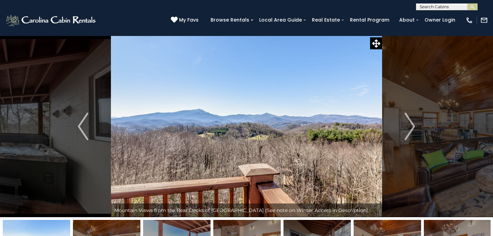  What do you see at coordinates (484, 20) in the screenshot?
I see `img: mail-regular-white.png` at bounding box center [484, 20].